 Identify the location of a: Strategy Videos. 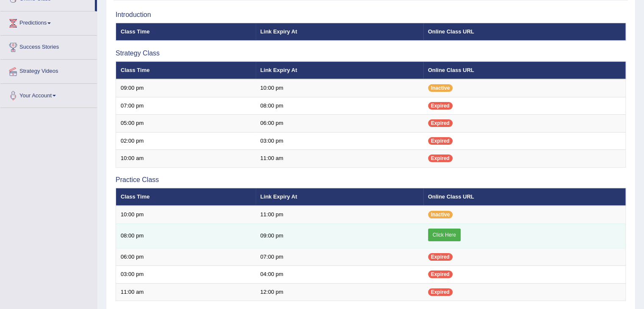
(49, 70).